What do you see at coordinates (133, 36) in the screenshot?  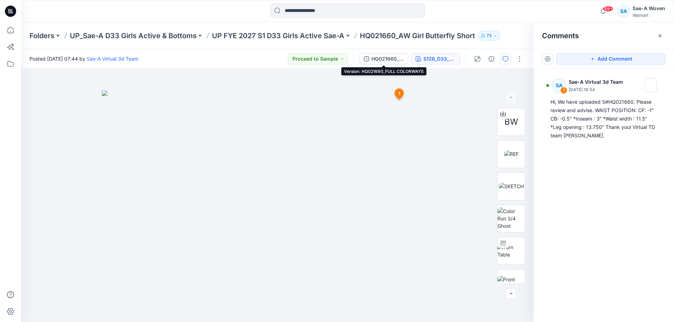 I see `p: UP_Sae-A D33 Girls Active & Bottoms` at bounding box center [133, 36].